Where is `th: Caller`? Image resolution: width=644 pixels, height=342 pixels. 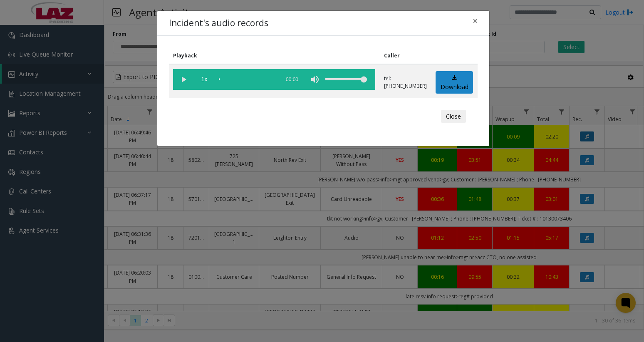 th: Caller is located at coordinates (405, 55).